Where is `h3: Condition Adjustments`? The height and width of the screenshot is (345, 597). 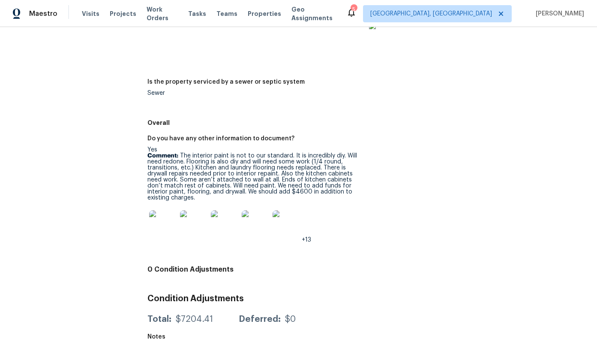
h3: Condition Adjustments is located at coordinates (367, 298).